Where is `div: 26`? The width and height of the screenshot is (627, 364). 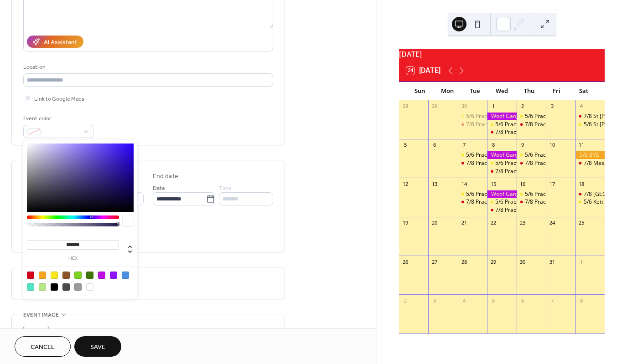 div: 26 is located at coordinates (405, 262).